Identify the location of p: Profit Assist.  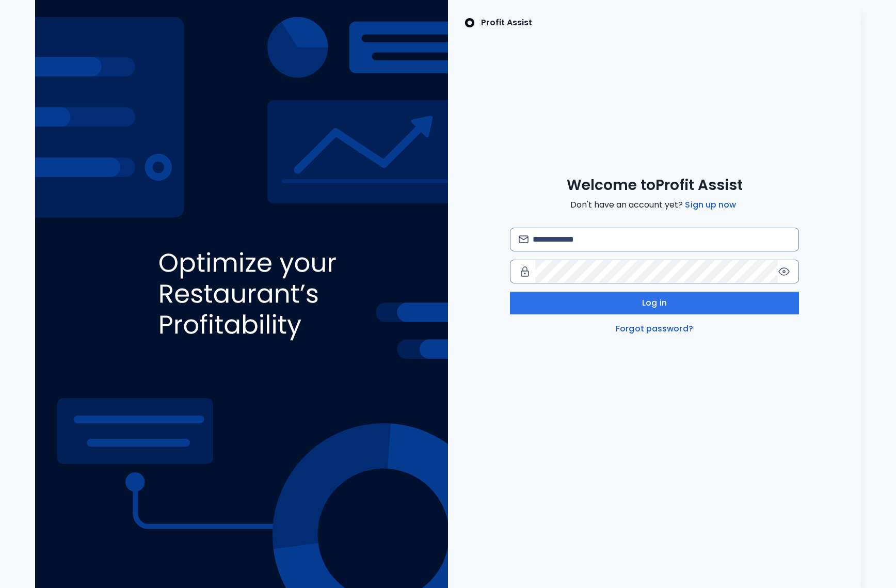
(506, 23).